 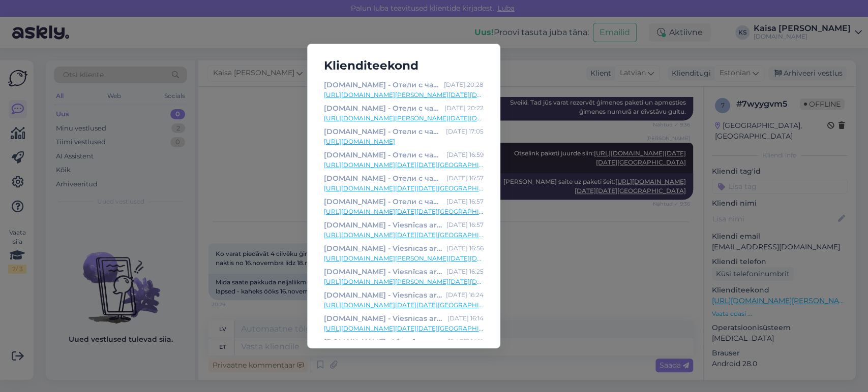 What do you see at coordinates (404, 66) in the screenshot?
I see `h5: Klienditeekond` at bounding box center [404, 66].